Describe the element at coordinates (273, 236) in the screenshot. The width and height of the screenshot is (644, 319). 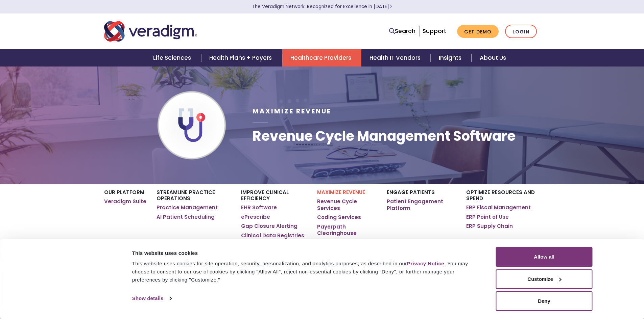
I see `a: Clinical Data Registries` at that location.